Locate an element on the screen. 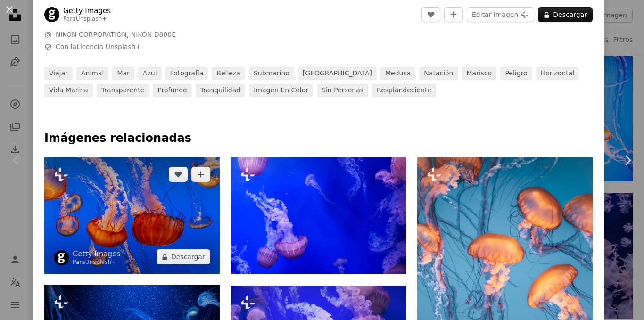 Image resolution: width=644 pixels, height=320 pixels. a: Siguiente is located at coordinates (628, 160).